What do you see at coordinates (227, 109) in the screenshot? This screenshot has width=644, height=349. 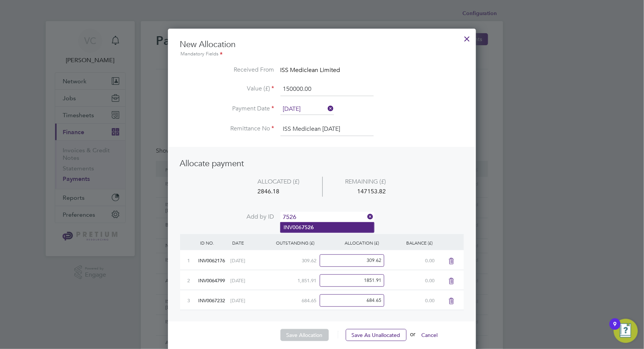 I see `label: Payment Date` at bounding box center [227, 109].